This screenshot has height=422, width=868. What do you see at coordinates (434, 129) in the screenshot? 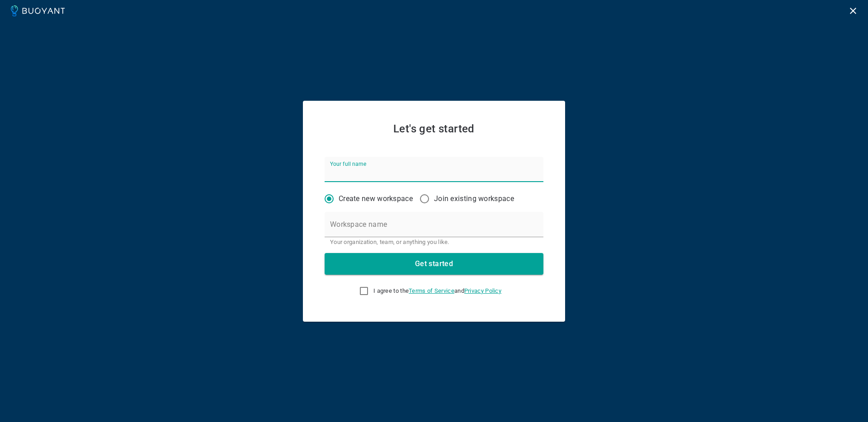
I see `h2: Let's get started` at bounding box center [434, 129].